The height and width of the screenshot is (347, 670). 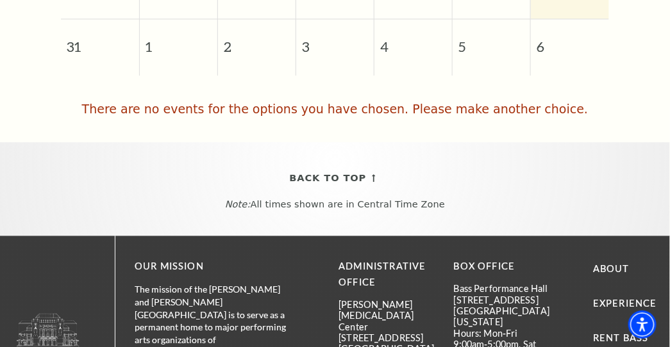 What do you see at coordinates (642, 325) in the screenshot?
I see `div: Accessibility Menu` at bounding box center [642, 325].